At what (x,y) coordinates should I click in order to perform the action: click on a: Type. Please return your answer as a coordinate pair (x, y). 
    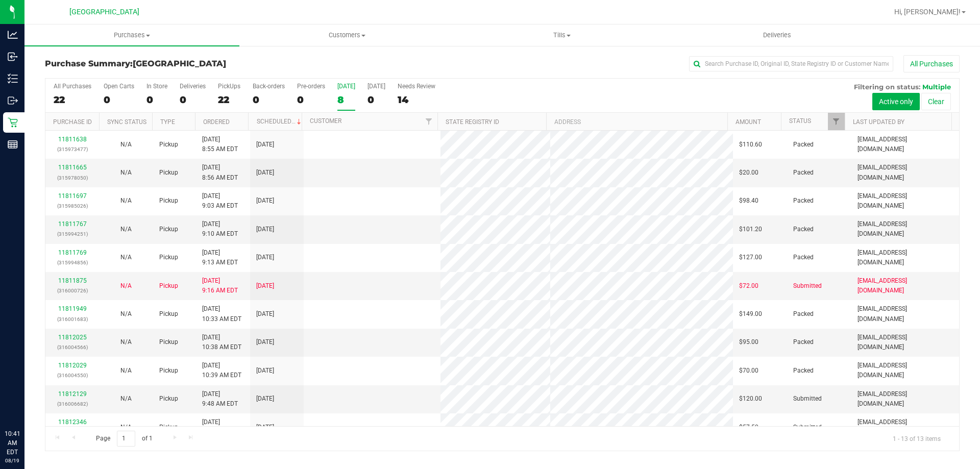
    Looking at the image, I should click on (167, 122).